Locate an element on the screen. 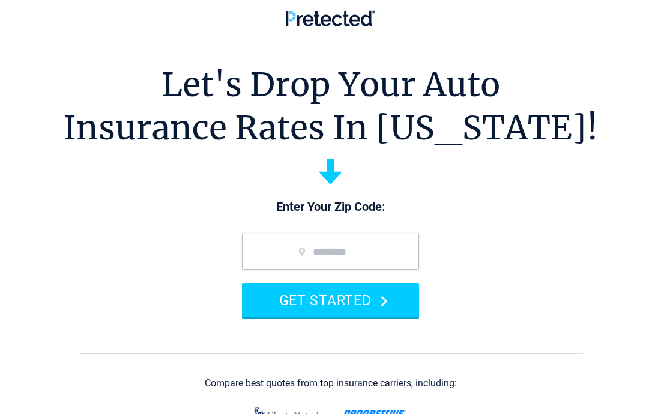 This screenshot has height=414, width=661. button: GET STARTED is located at coordinates (330, 300).